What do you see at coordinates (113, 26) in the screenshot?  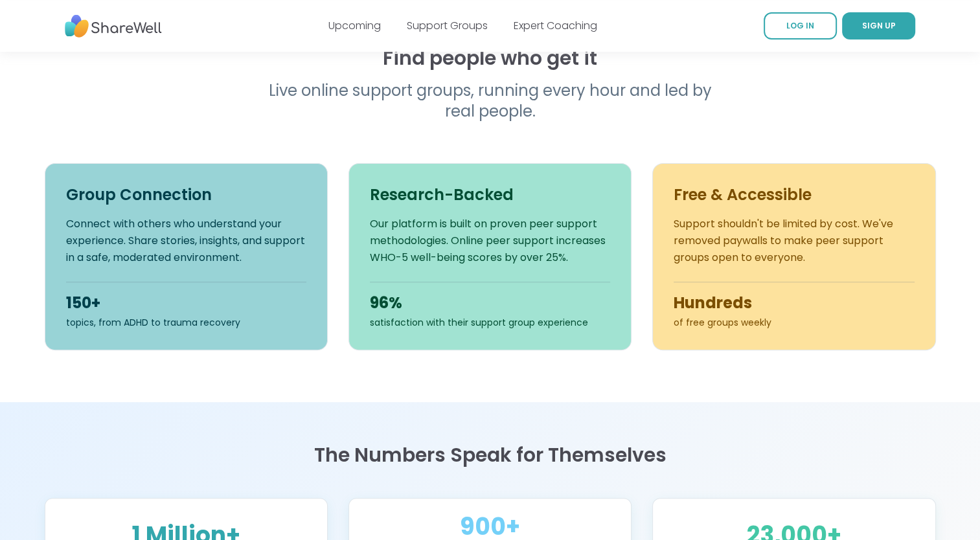 I see `img: ShareWell Nav Logo` at bounding box center [113, 26].